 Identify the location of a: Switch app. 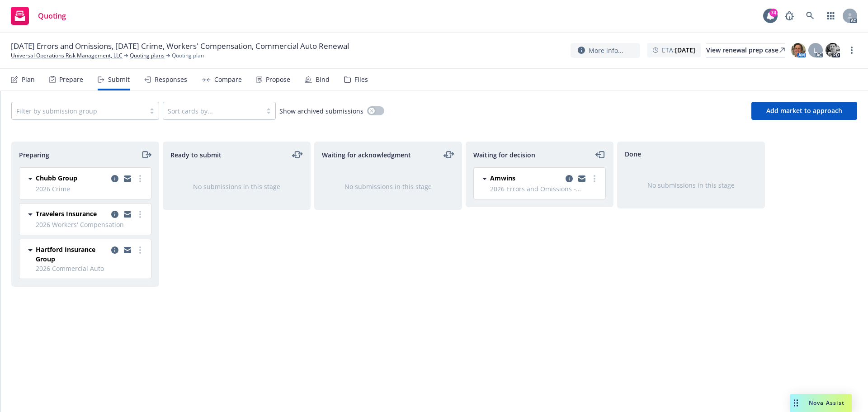
(831, 16).